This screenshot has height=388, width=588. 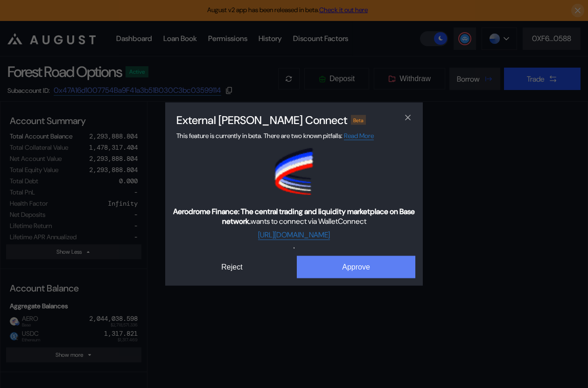 I want to click on b: Aerodrome Finance: The central trading and liquidity marketplace on Base network., so click(x=294, y=217).